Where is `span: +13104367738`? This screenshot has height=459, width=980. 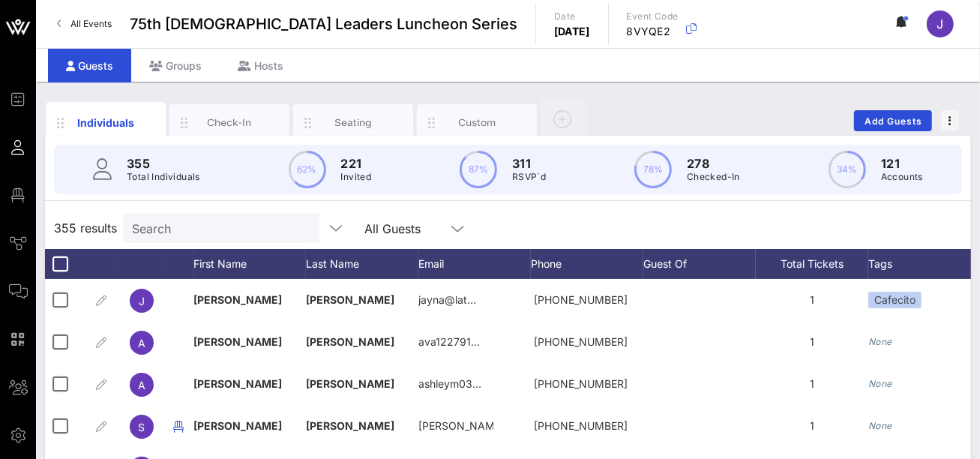 span: +13104367738 is located at coordinates (580, 299).